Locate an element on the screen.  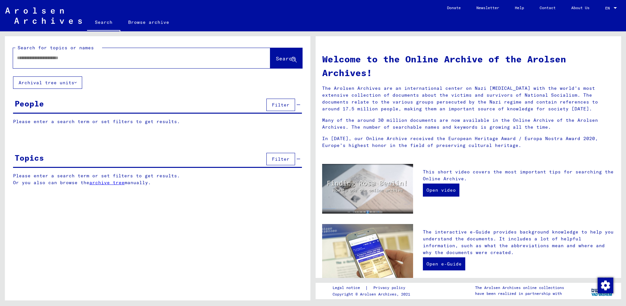
a: Open e-Guide is located at coordinates (444, 264).